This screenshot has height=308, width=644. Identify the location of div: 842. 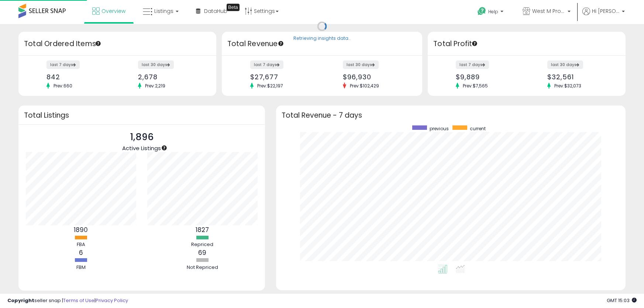
(79, 77).